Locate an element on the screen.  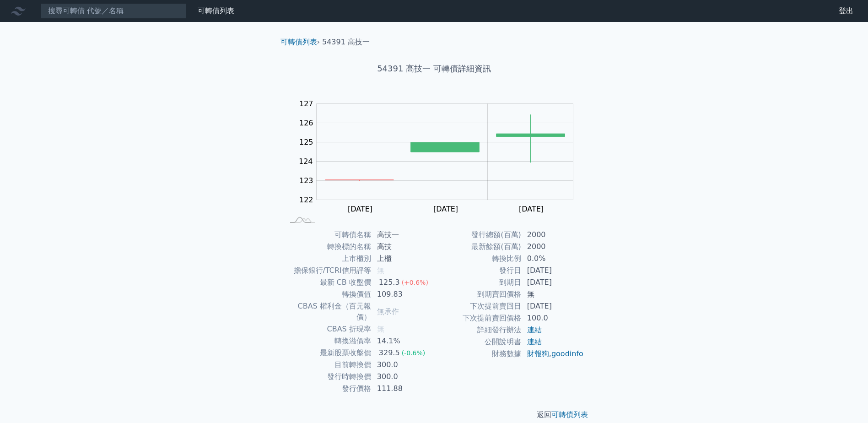
td: 發行時轉換價 is located at coordinates (327, 377).